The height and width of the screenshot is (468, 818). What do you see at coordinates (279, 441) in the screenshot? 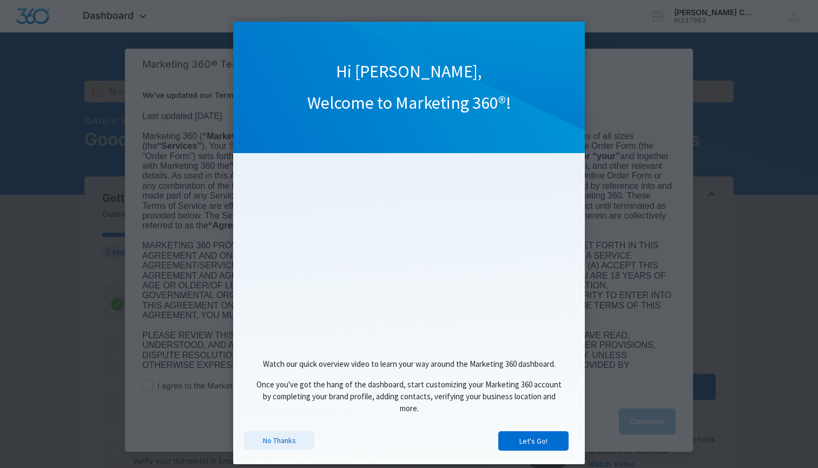
I see `a: No Thanks` at bounding box center [279, 441].